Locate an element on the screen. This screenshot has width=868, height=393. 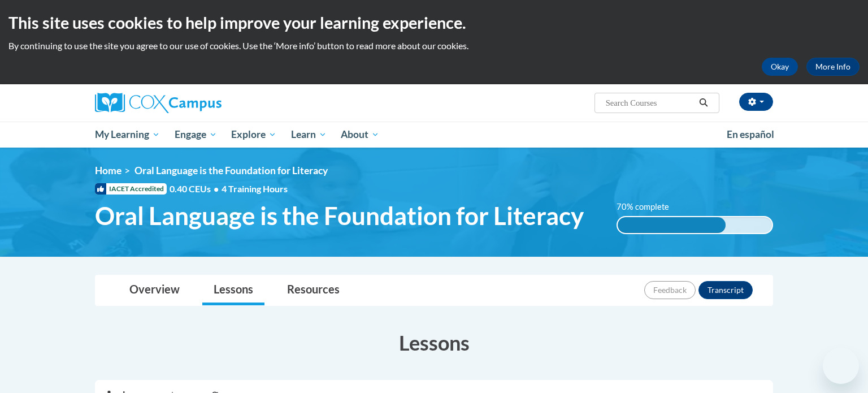
span: My Learning is located at coordinates (127, 135).